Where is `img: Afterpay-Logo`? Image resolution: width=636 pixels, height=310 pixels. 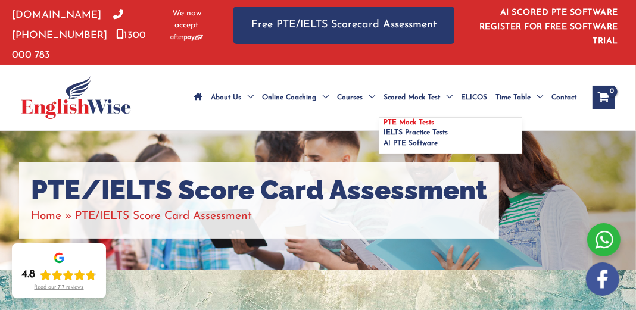
img: Afterpay-Logo is located at coordinates (186, 37).